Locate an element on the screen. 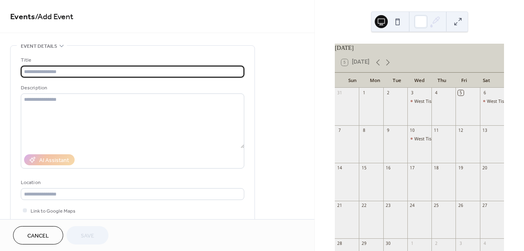  div: 7 is located at coordinates (340, 131).